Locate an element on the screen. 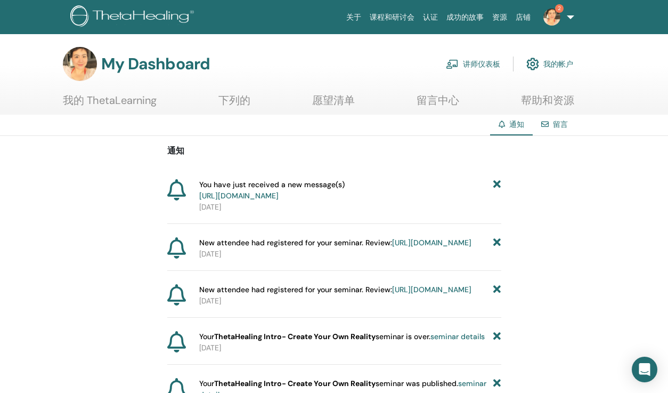 This screenshot has width=668, height=393. a: 我的 ThetaLearning is located at coordinates (110, 104).